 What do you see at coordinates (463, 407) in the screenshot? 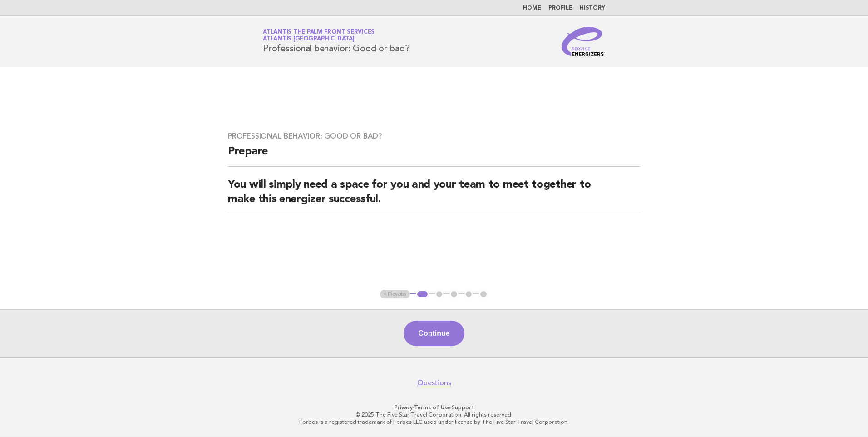
I see `a: Support` at bounding box center [463, 407].